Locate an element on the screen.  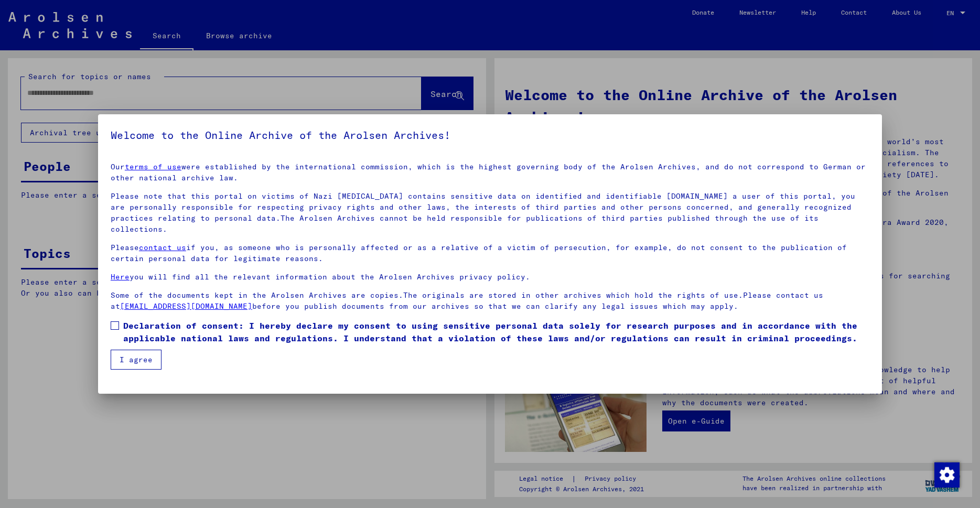
p: Our were established by the international commission, which is the highest governing body of the ... is located at coordinates (490, 173).